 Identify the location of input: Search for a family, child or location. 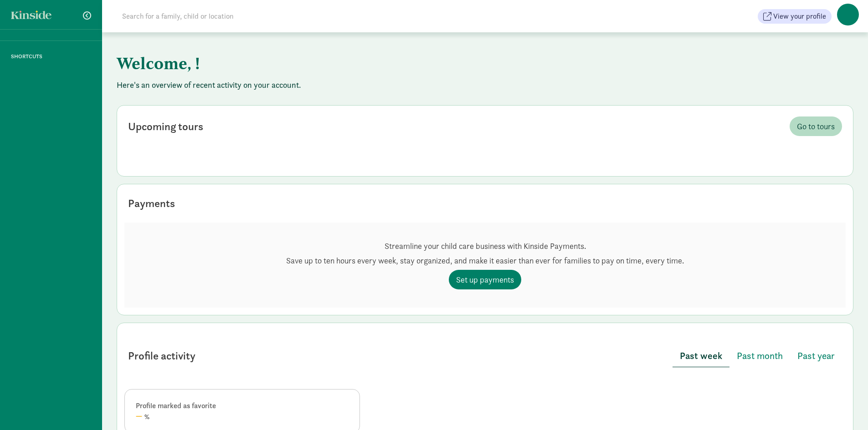
(245, 17).